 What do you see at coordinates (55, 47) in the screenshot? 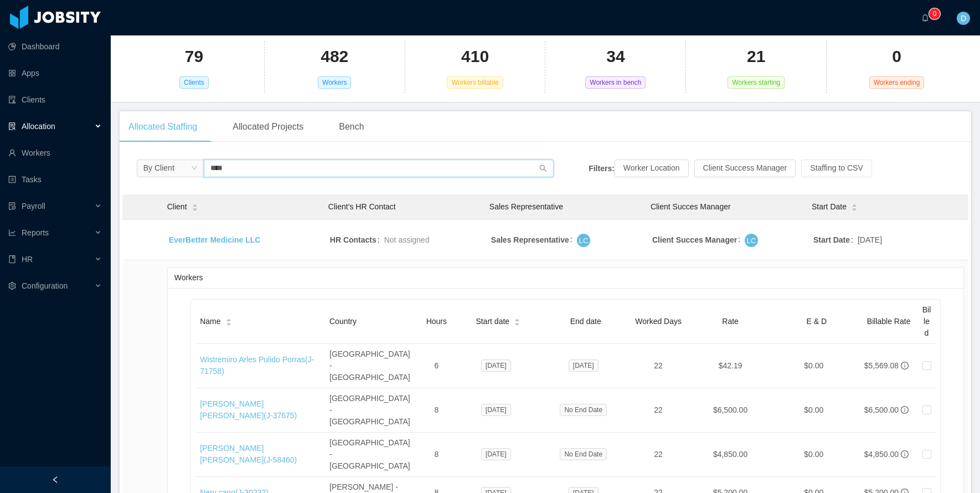
I see `a: icon: pie-chartDashboard` at bounding box center [55, 47].